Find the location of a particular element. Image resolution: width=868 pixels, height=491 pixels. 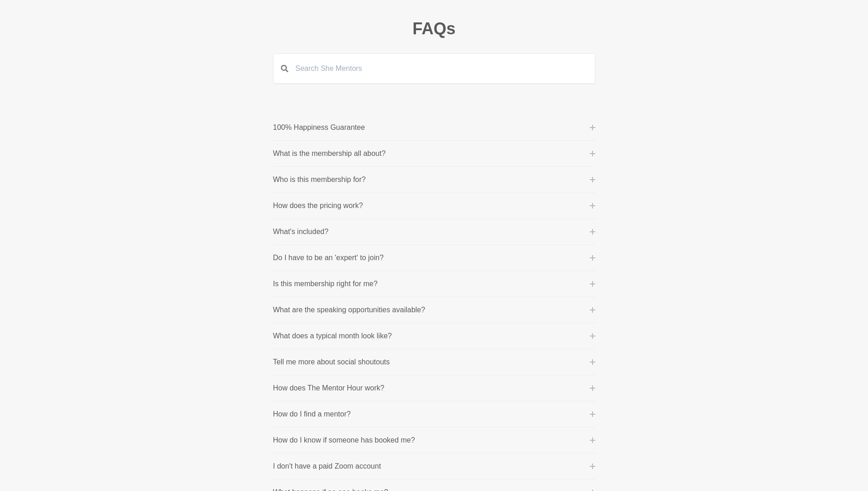

button: Is this membership right for me? is located at coordinates (434, 284).